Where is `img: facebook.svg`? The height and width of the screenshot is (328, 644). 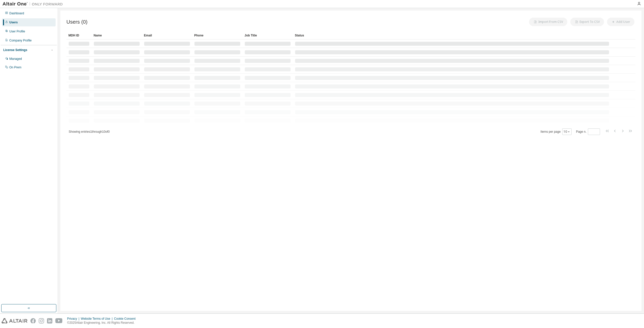 img: facebook.svg is located at coordinates (33, 321).